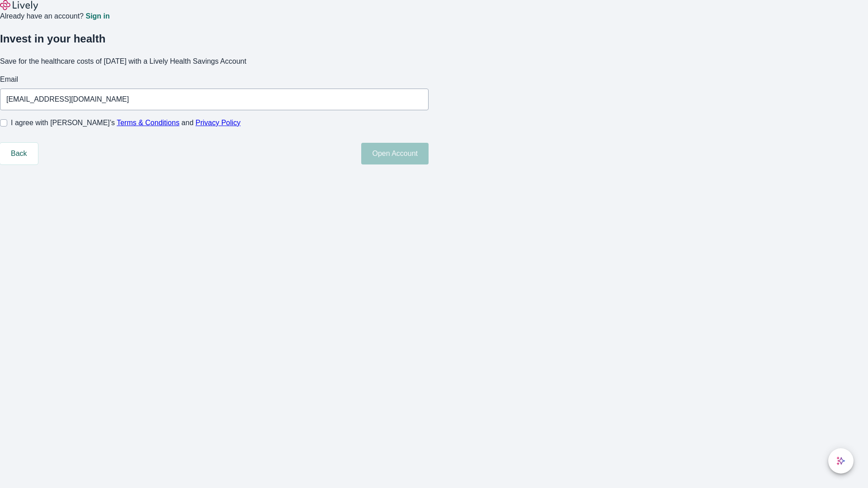 Image resolution: width=868 pixels, height=488 pixels. What do you see at coordinates (97, 16) in the screenshot?
I see `a: Sign in` at bounding box center [97, 16].